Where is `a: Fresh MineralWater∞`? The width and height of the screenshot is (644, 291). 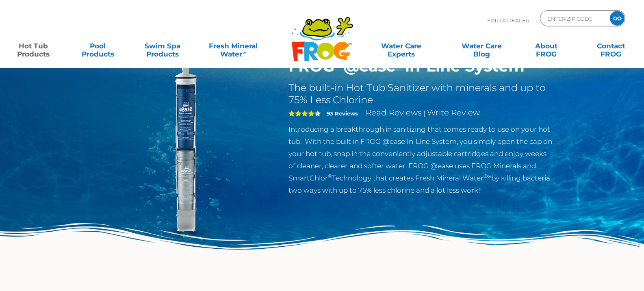
a: Fresh MineralWater∞ is located at coordinates (234, 46).